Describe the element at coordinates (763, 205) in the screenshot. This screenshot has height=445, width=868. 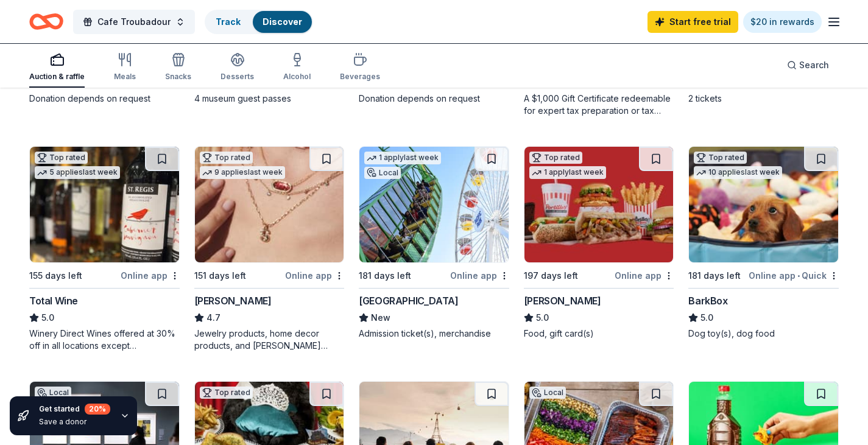
I see `img: Image for BarkBox` at that location.